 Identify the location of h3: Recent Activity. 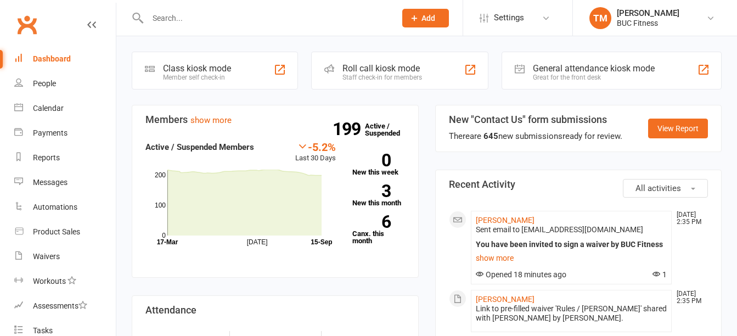
(578, 184).